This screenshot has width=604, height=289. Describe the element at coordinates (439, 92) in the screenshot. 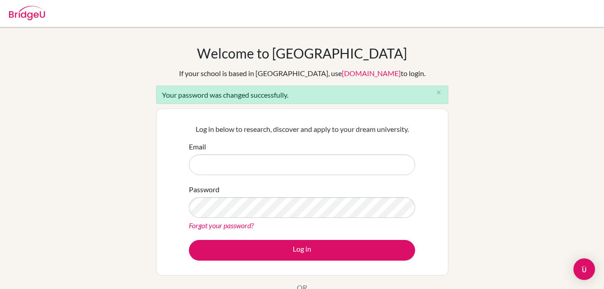

I see `i: close` at that location.